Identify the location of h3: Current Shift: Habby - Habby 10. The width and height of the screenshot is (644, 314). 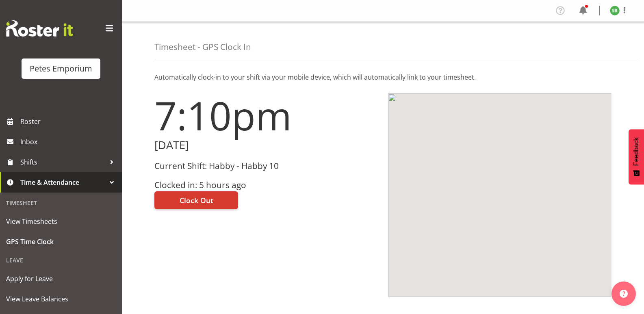
(266, 166).